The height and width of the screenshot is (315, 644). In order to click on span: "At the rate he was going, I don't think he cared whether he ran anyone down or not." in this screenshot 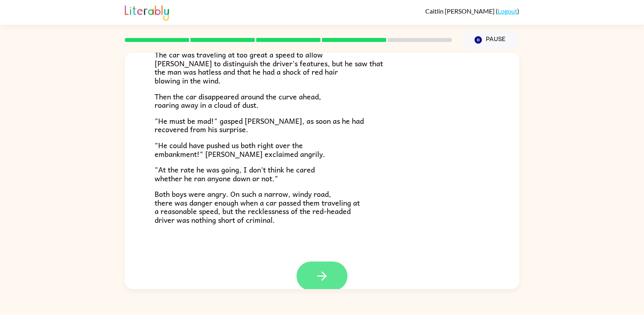, I will do `click(235, 173)`.